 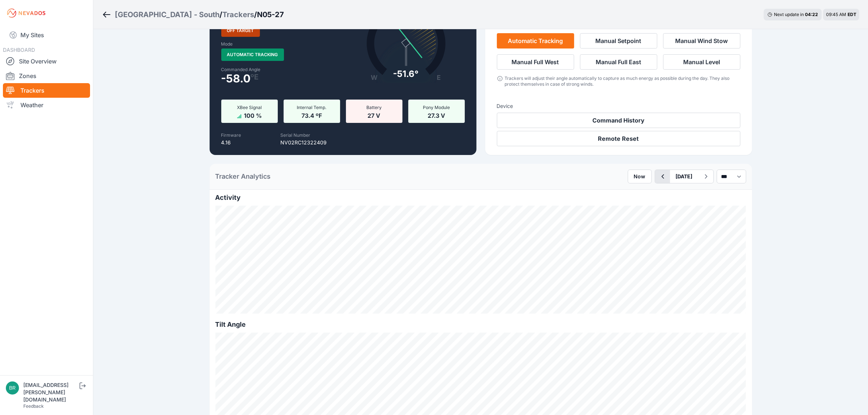 What do you see at coordinates (46, 35) in the screenshot?
I see `a: My Sites` at bounding box center [46, 35].